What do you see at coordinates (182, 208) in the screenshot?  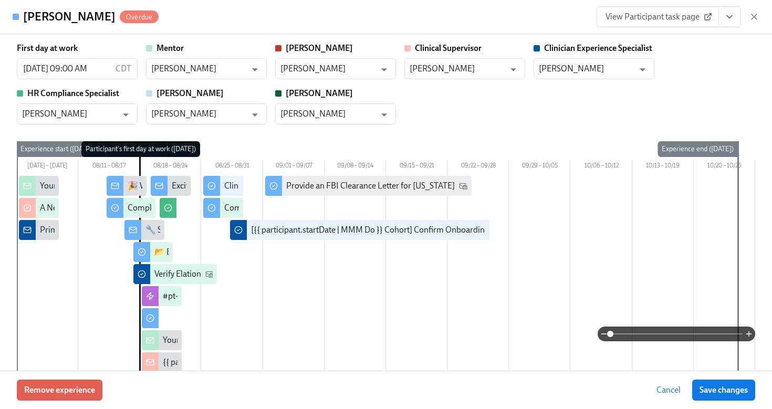 I see `div: Complete our Welcome Survey` at bounding box center [182, 208].